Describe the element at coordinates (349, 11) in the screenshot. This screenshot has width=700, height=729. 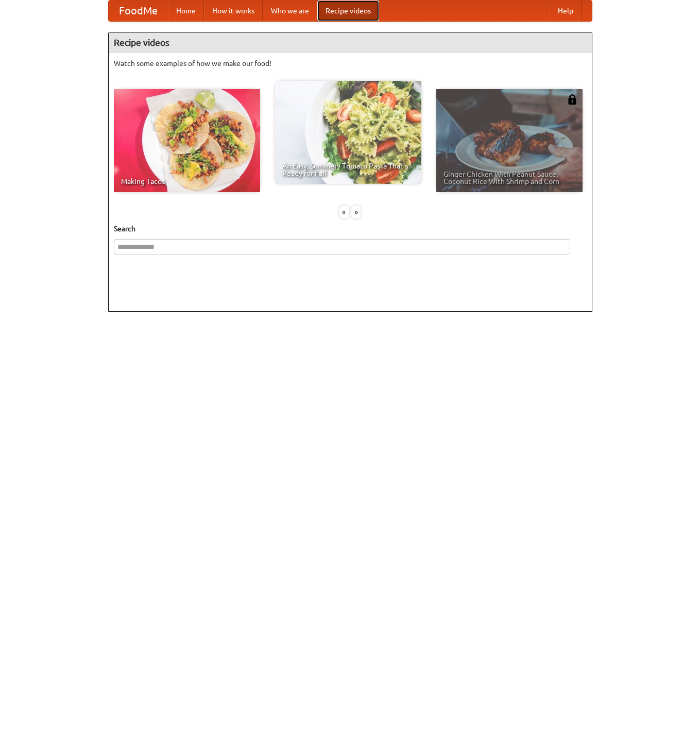
I see `a: Recipe videos` at that location.